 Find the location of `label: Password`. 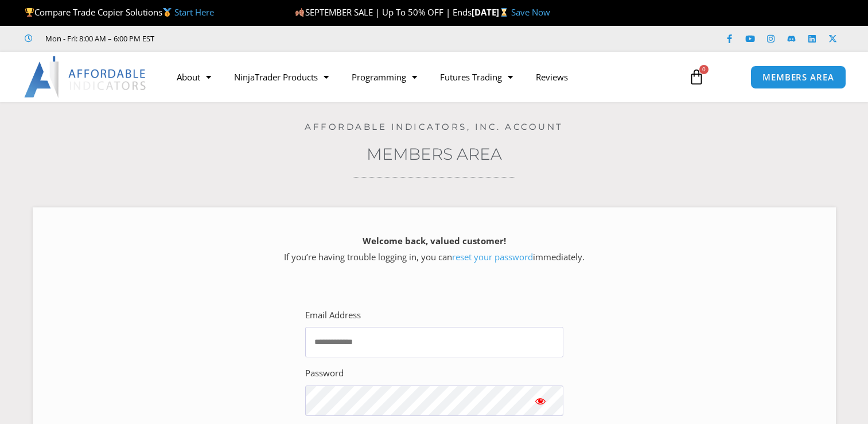

label: Password is located at coordinates (324, 374).